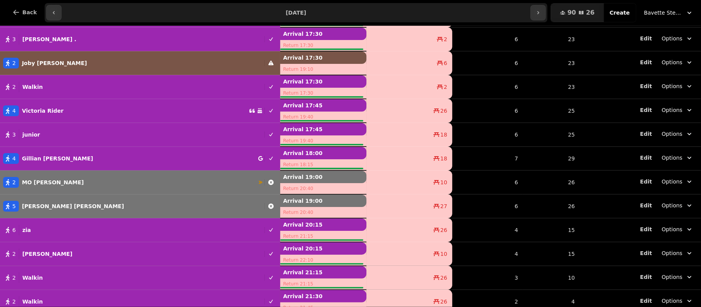 The height and width of the screenshot is (307, 701). I want to click on button: Back, so click(25, 12).